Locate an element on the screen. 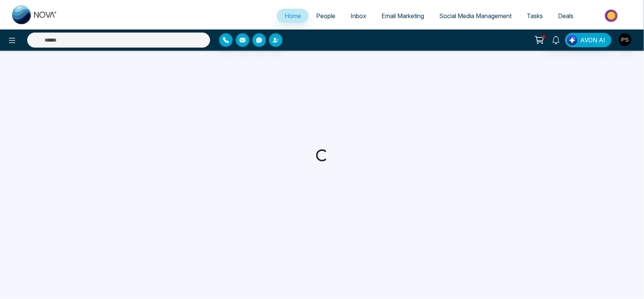  span: Home is located at coordinates (293, 16).